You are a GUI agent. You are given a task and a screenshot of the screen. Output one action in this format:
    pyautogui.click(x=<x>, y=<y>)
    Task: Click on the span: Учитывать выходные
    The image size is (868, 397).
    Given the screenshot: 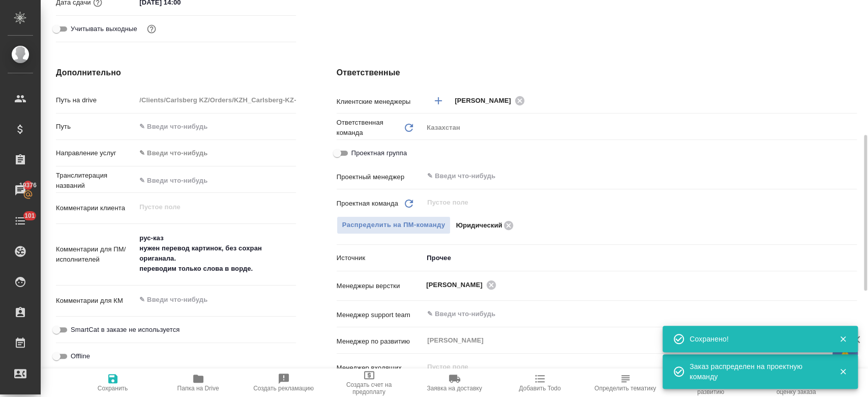 What is the action you would take?
    pyautogui.click(x=104, y=29)
    